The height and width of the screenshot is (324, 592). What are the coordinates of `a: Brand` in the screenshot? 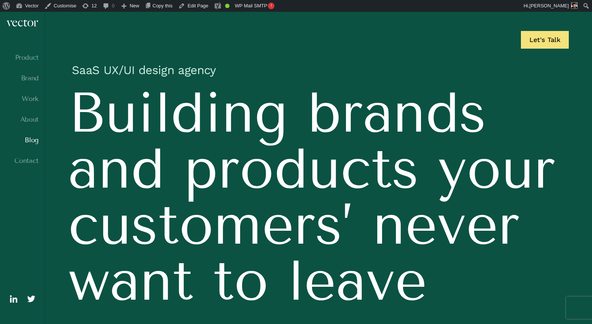 It's located at (22, 78).